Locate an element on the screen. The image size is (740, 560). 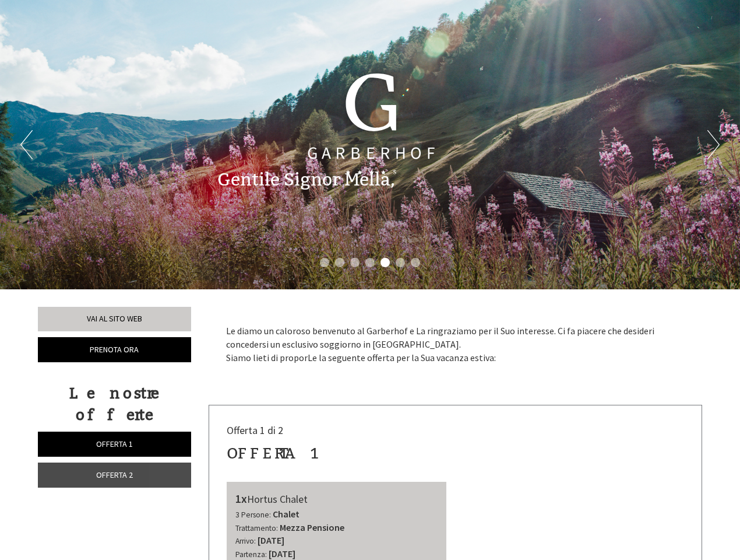
b: Mezza Pensione is located at coordinates (312, 527).